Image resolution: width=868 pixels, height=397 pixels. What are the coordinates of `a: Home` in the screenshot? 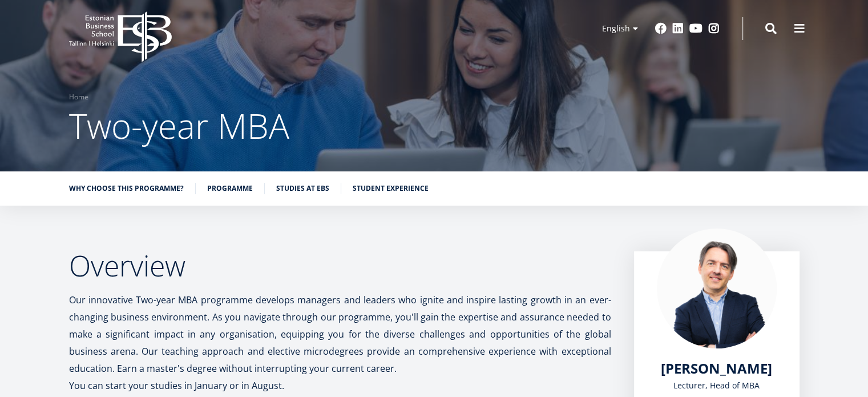 It's located at (79, 97).